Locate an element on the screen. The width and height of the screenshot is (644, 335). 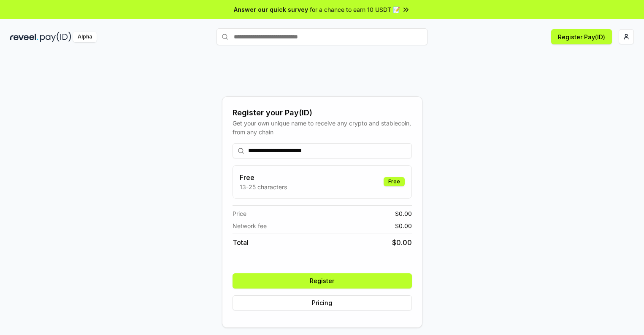
span: Answer our quick survey is located at coordinates (271, 9).